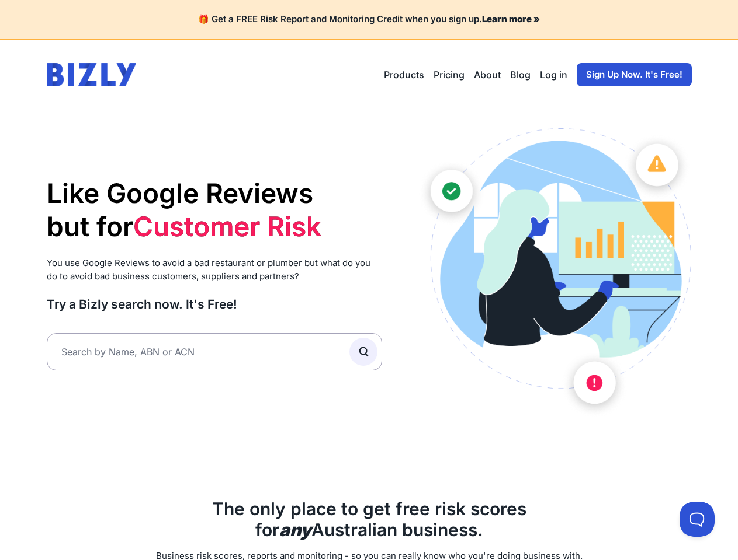 The image size is (738, 560). What do you see at coordinates (520, 74) in the screenshot?
I see `a: Blog` at bounding box center [520, 74].